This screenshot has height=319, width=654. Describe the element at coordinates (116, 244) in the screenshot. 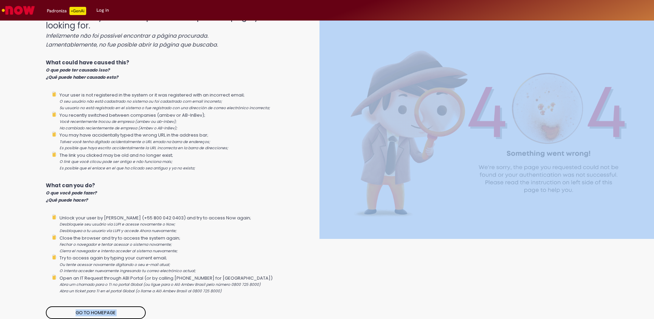

I see `i: Fechar o navegador e tentar acessar o sistema novamente;` at that location.